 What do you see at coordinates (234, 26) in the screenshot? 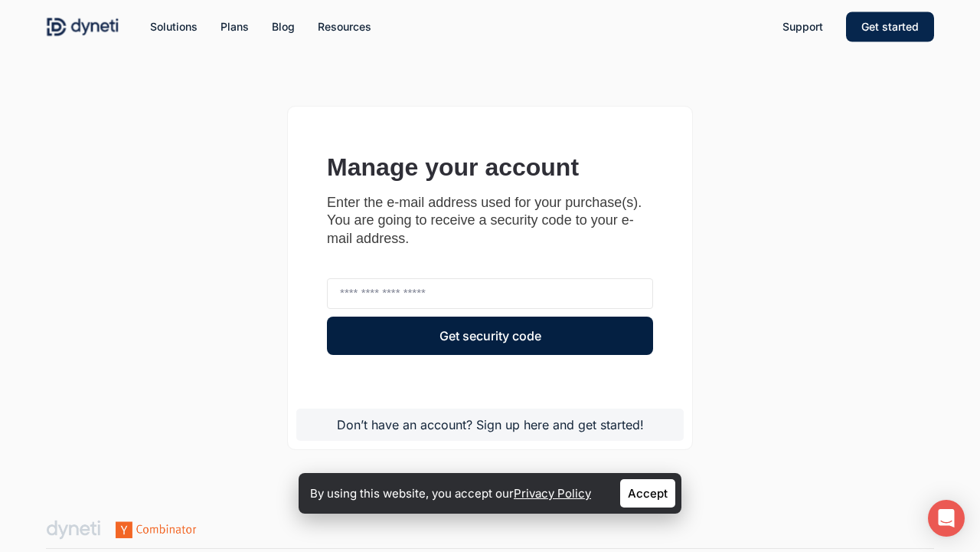
I see `span: Plans` at bounding box center [234, 26].